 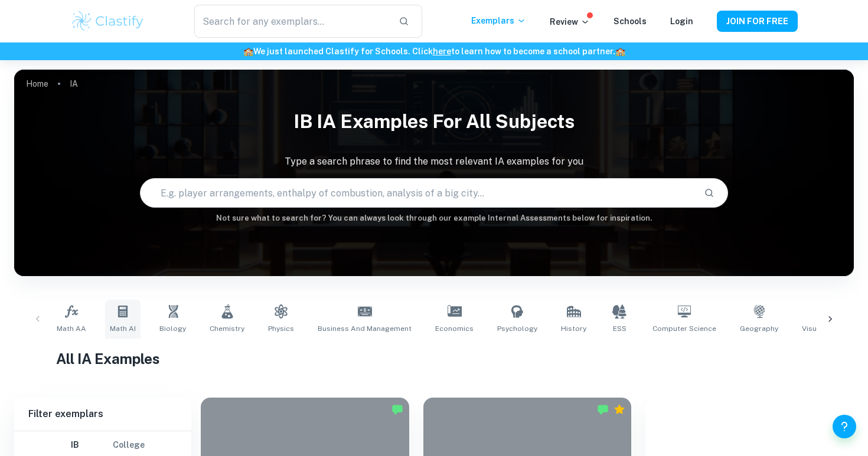 What do you see at coordinates (107, 21) in the screenshot?
I see `a: Clastify logo` at bounding box center [107, 21].